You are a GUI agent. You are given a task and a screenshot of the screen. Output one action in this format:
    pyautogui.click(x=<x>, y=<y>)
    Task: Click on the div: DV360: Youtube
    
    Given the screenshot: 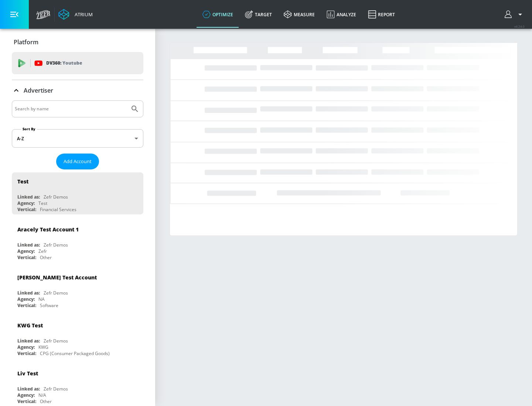 What is the action you would take?
    pyautogui.click(x=77, y=63)
    